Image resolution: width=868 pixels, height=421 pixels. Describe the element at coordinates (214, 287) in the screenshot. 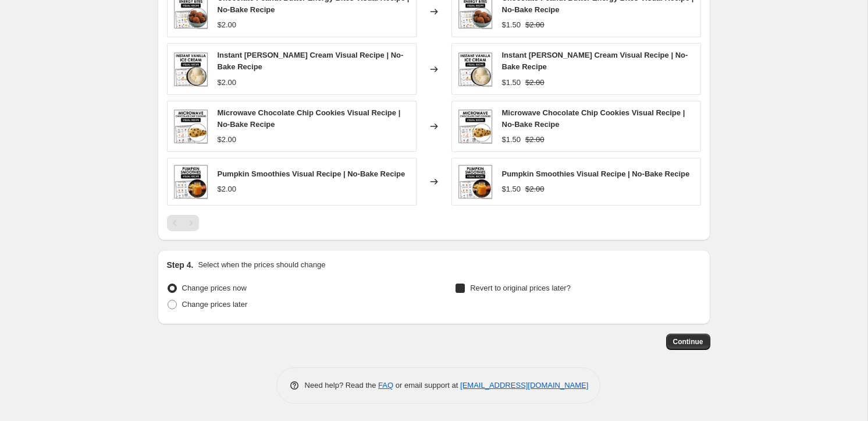

I see `span: Change prices now` at that location.